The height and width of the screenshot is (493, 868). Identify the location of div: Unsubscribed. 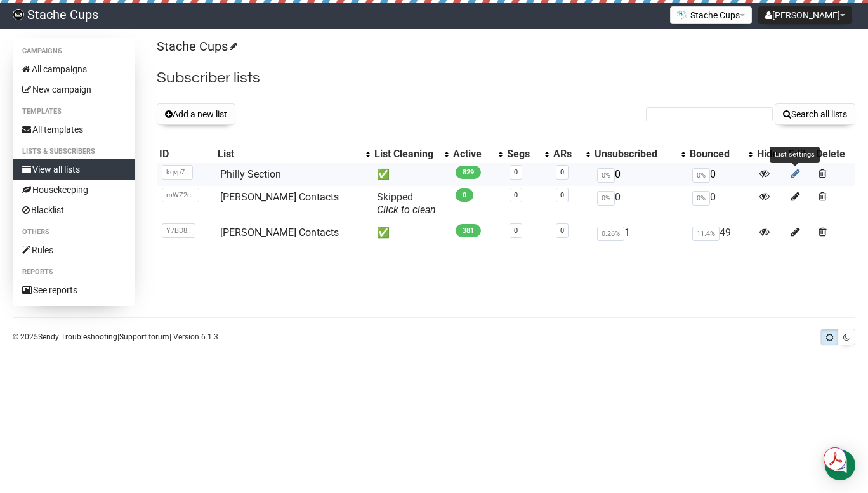
(634, 154).